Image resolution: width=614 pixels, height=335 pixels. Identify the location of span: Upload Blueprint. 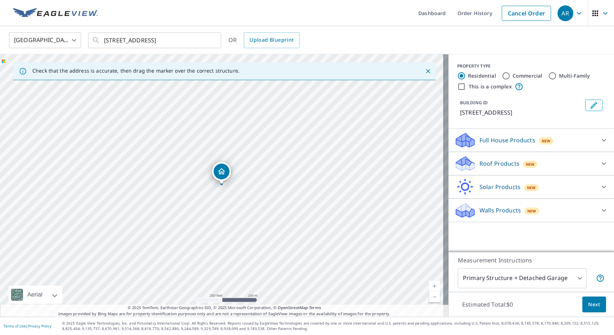
(271, 40).